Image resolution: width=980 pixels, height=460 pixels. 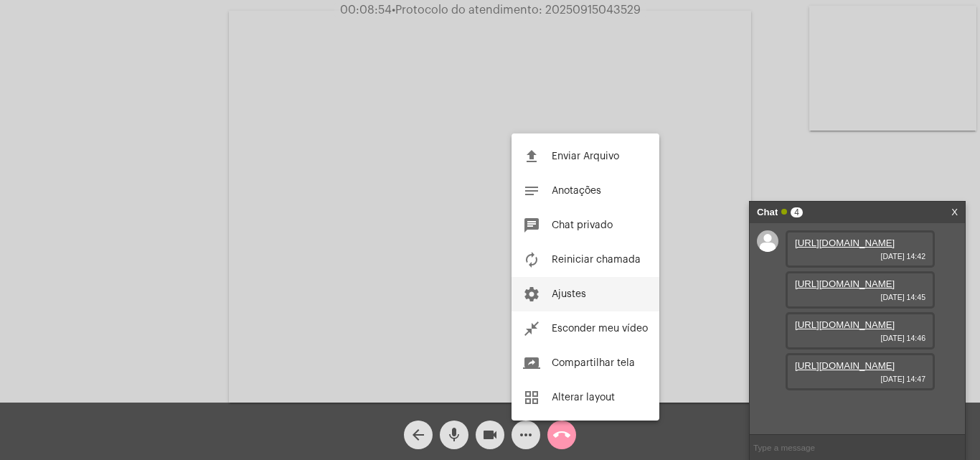 What do you see at coordinates (581, 225) in the screenshot?
I see `span: Chat privado` at bounding box center [581, 225].